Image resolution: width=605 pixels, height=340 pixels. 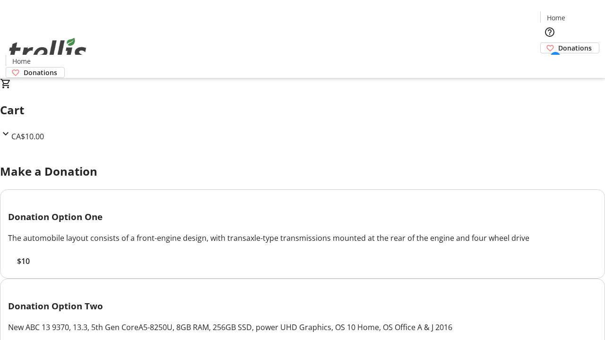 I want to click on span: $10, so click(x=23, y=261).